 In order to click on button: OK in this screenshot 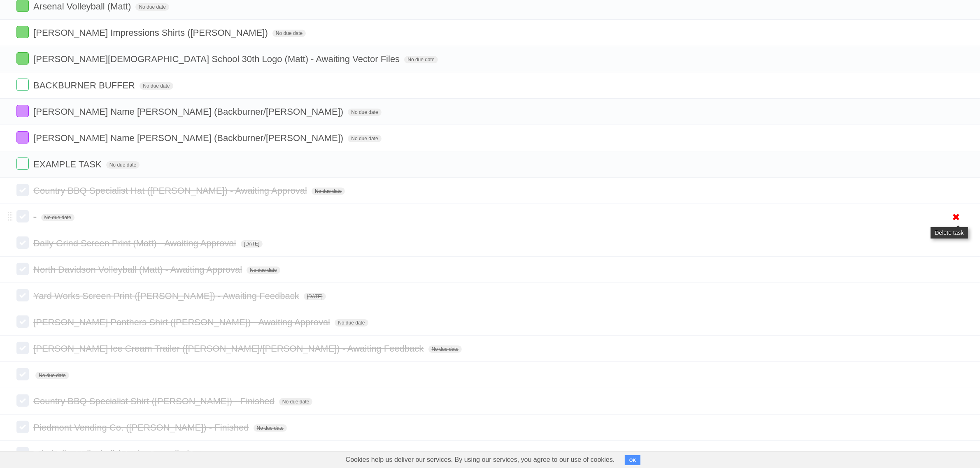, I will do `click(633, 460)`.